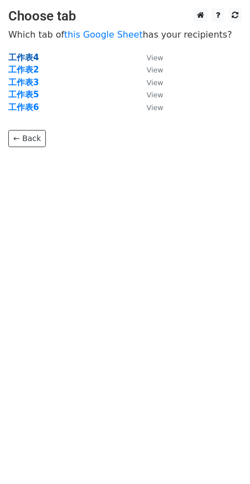 The height and width of the screenshot is (484, 250). What do you see at coordinates (23, 107) in the screenshot?
I see `a: 工作表6` at bounding box center [23, 107].